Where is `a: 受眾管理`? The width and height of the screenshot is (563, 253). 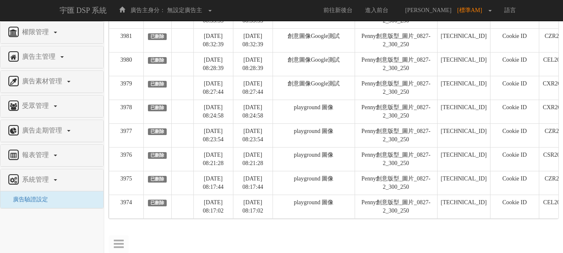 a: 受眾管理 is located at coordinates (52, 106).